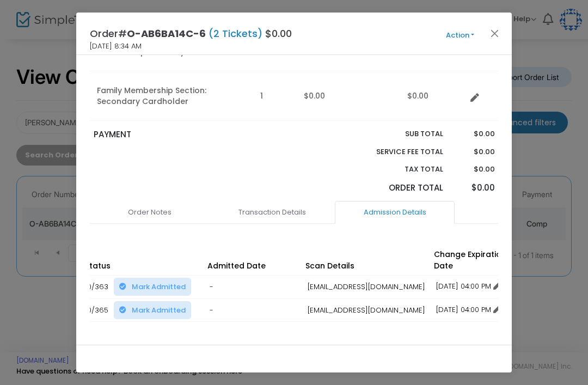  What do you see at coordinates (149, 212) in the screenshot?
I see `a: Order Notes` at bounding box center [149, 212].